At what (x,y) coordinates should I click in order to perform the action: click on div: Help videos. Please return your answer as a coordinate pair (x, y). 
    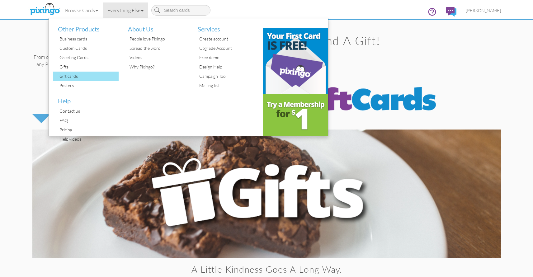
    Looking at the image, I should click on (88, 139).